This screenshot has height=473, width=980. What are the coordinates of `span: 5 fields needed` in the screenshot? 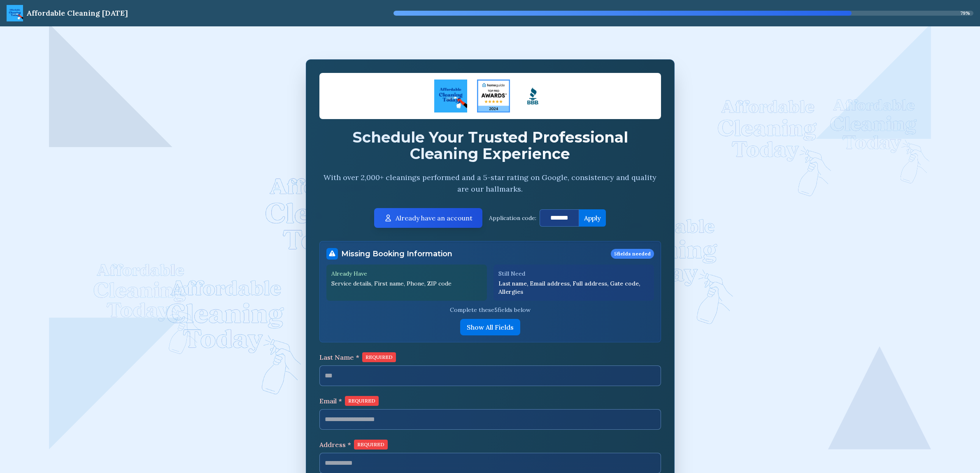 It's located at (632, 254).